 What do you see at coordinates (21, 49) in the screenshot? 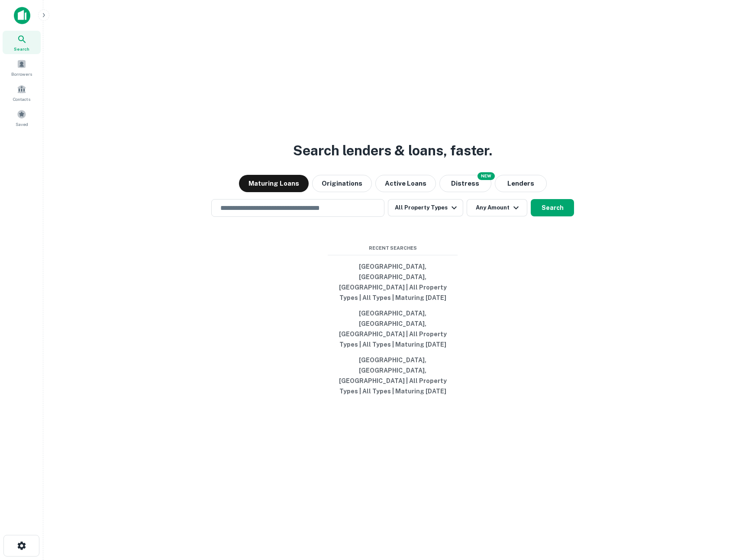
I see `span: Search` at bounding box center [21, 49].